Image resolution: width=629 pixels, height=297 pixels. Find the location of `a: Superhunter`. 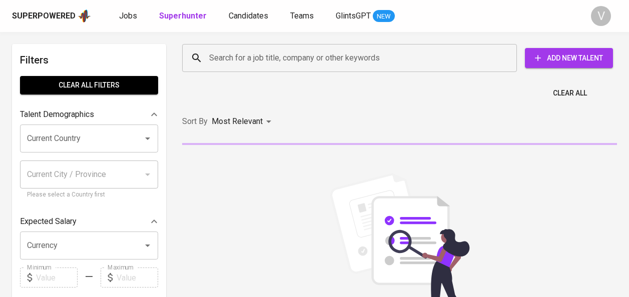

a: Superhunter is located at coordinates (184, 16).